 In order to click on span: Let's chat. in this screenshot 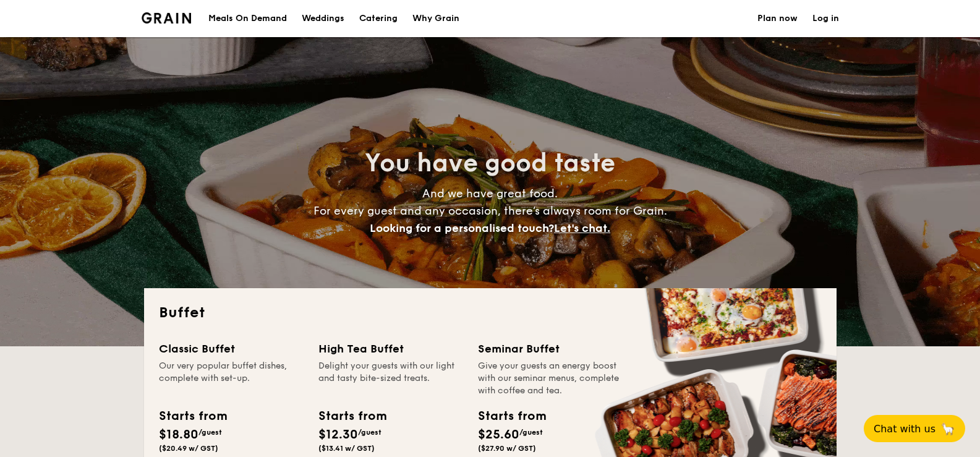, I will do `click(581, 228)`.